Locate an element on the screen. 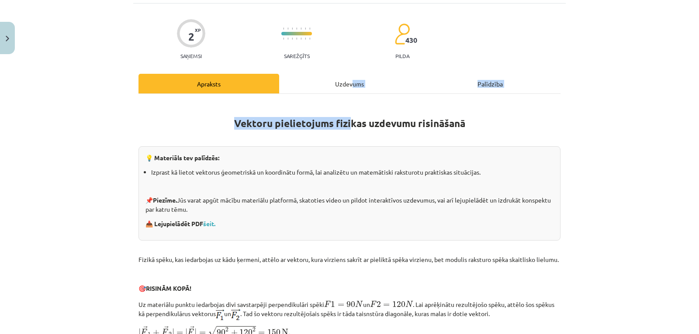 The height and width of the screenshot is (334, 699). img: students-c634bb4e5e11cddfef0936a35e636f08e4e9abd3cc4e673bd6f9a4125e45ecb1.svg is located at coordinates (402, 34).